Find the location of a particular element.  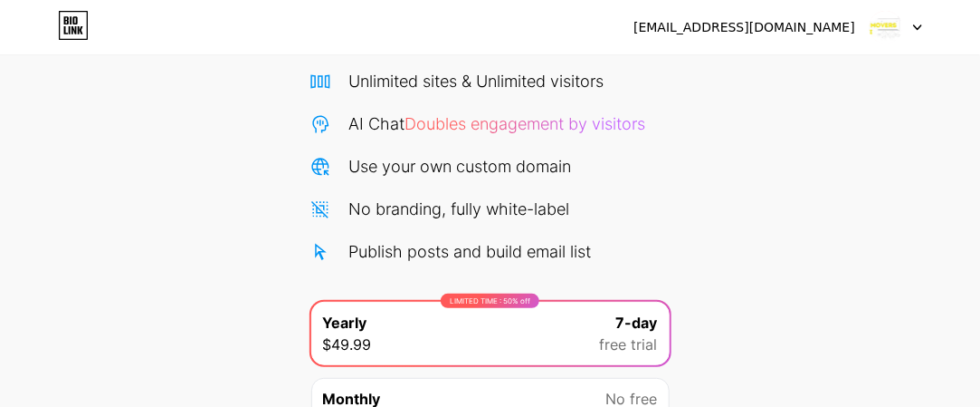

div: LIMITED TIME : 50% off is located at coordinates (490, 301).